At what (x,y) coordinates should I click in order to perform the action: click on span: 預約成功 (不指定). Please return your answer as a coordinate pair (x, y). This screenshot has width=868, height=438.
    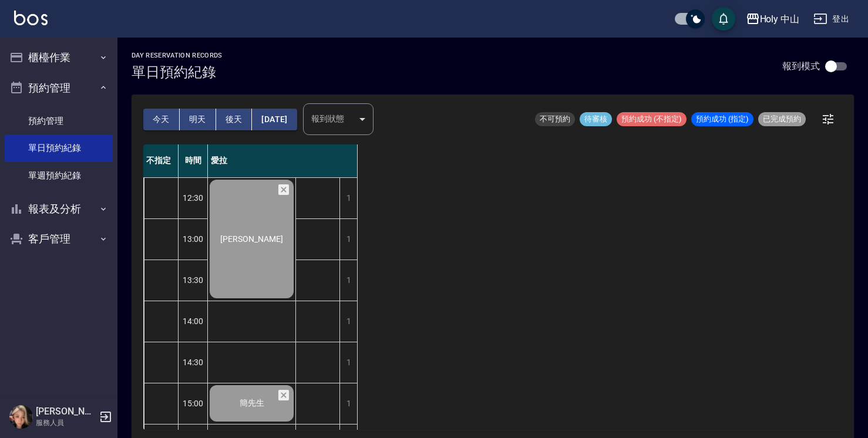
    Looking at the image, I should click on (651, 119).